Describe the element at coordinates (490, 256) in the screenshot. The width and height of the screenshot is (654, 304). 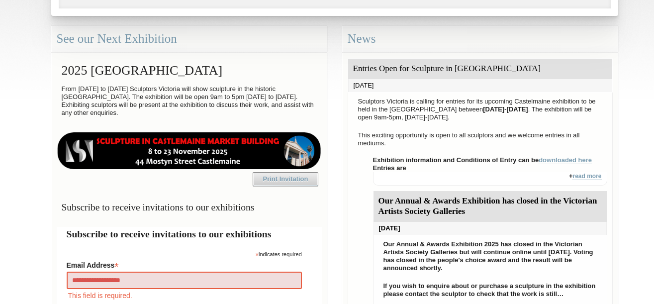
I see `p: Our Annual & Awards Exhibition 2025 has closed in the Victorian Artists Society Galleries but wil...` at that location.